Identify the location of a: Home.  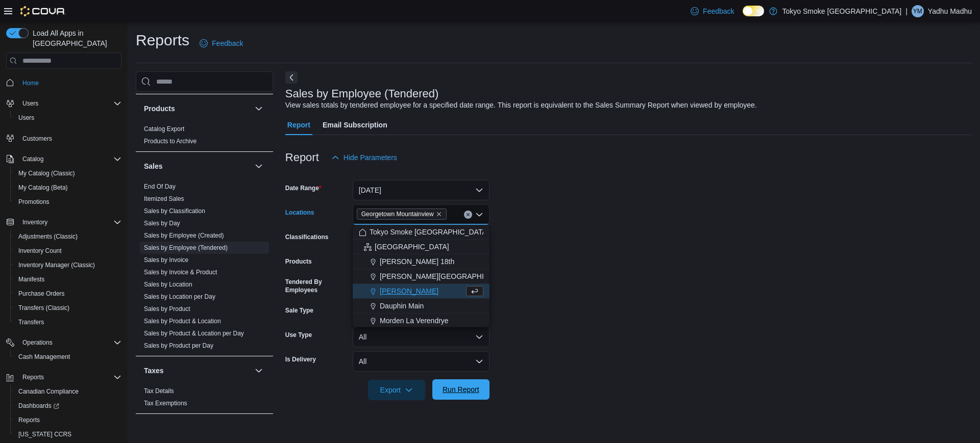
(31, 83).